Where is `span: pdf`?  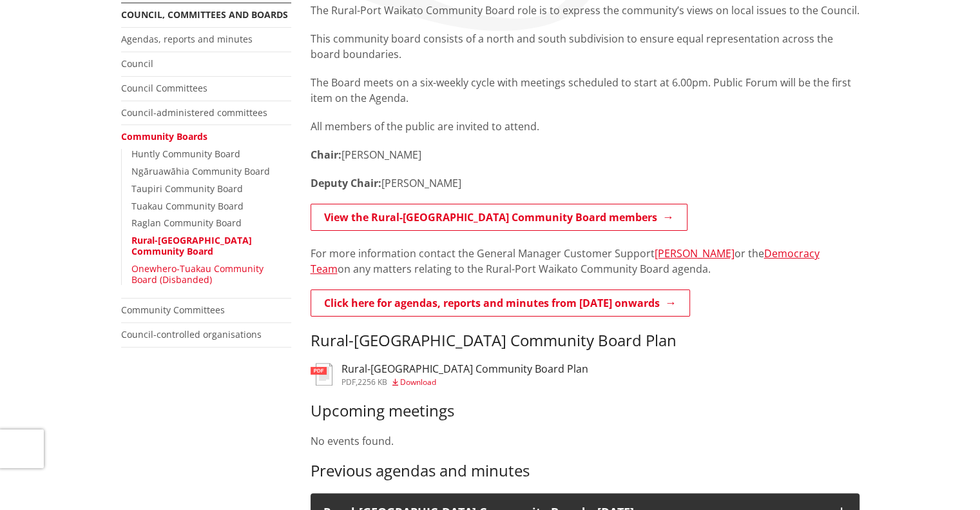
span: pdf is located at coordinates (349, 382).